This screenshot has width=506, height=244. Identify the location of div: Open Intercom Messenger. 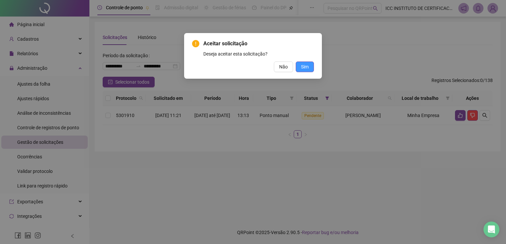
(491, 230).